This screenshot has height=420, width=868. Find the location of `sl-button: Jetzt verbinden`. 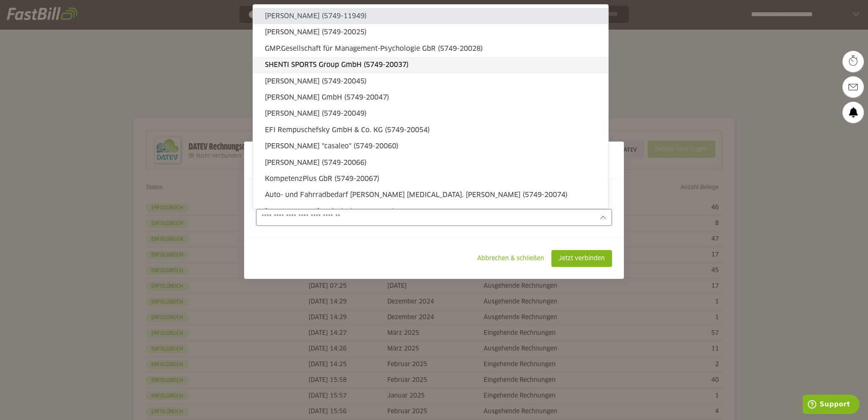

sl-button: Jetzt verbinden is located at coordinates (582, 259).